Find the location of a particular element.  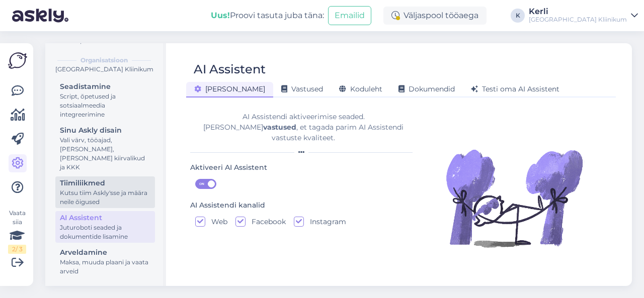

div: Kutsu tiim Askly'sse ja määra neile õigused is located at coordinates (105, 198).